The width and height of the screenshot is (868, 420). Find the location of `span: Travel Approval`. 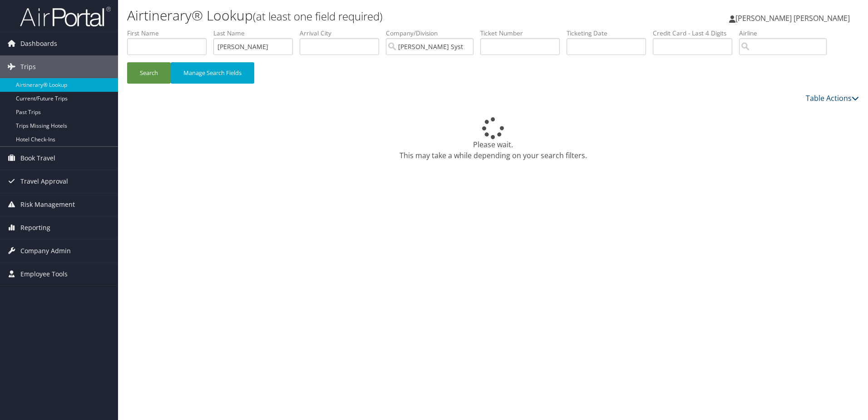

span: Travel Approval is located at coordinates (44, 181).